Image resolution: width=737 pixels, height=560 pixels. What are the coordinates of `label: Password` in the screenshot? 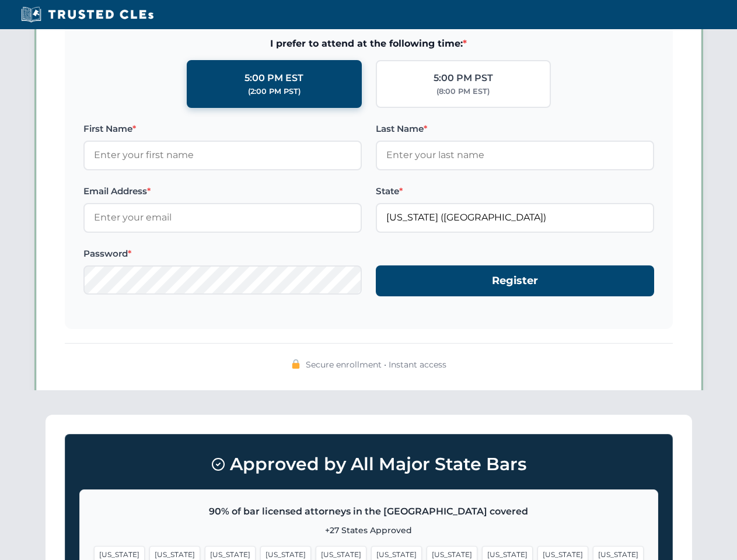 It's located at (222, 254).